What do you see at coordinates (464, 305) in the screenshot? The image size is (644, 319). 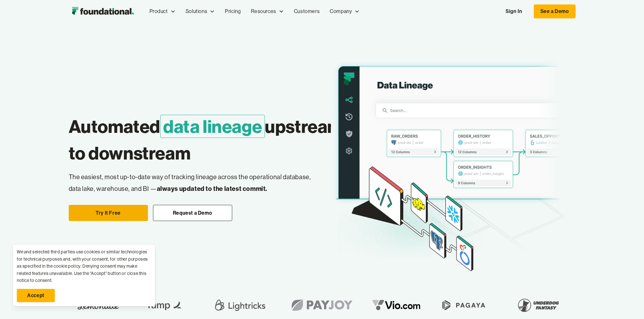 I see `img: Pagaya Logo` at bounding box center [464, 305].